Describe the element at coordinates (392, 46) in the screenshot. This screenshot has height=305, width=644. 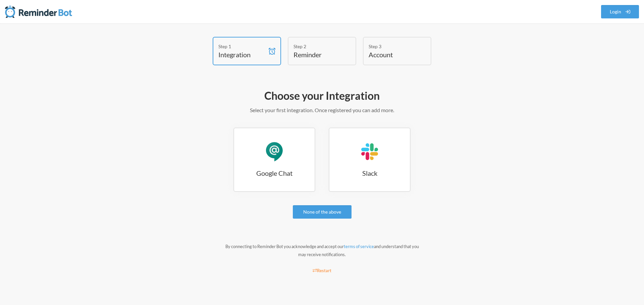
I see `div: Step 3` at that location.